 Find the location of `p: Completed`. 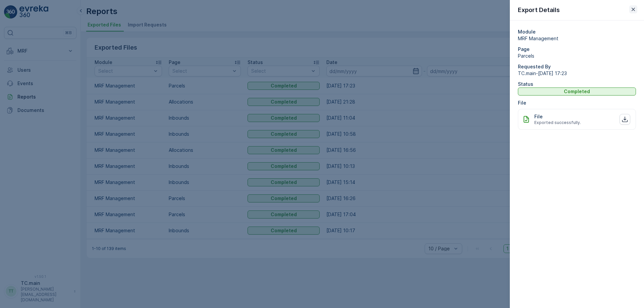

p: Completed is located at coordinates (577, 91).